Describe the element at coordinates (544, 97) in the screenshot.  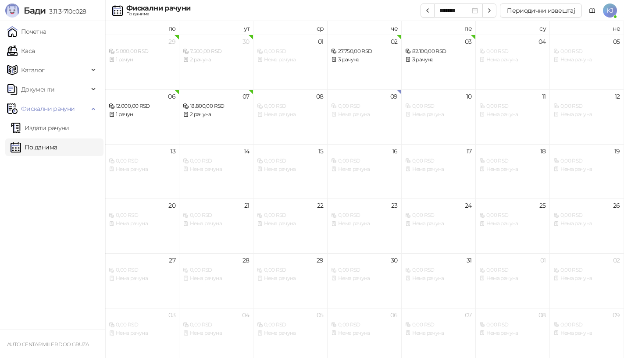
I see `div: 11` at that location.